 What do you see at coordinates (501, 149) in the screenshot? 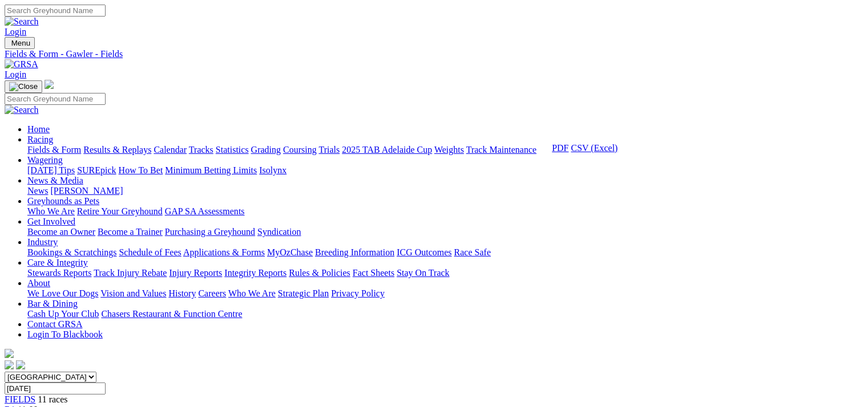
I see `a: Track Maintenance` at bounding box center [501, 149].